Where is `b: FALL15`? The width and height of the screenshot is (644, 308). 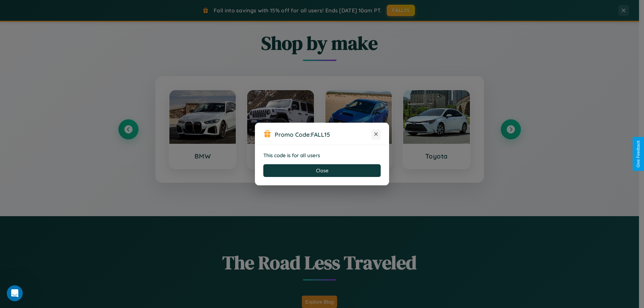
b: FALL15 is located at coordinates (320, 134).